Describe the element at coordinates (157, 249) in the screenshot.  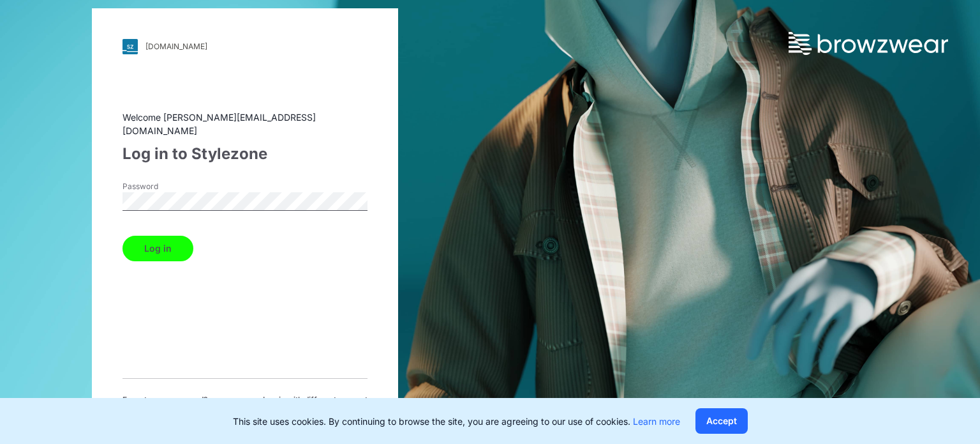
I see `button: Log in` at that location.